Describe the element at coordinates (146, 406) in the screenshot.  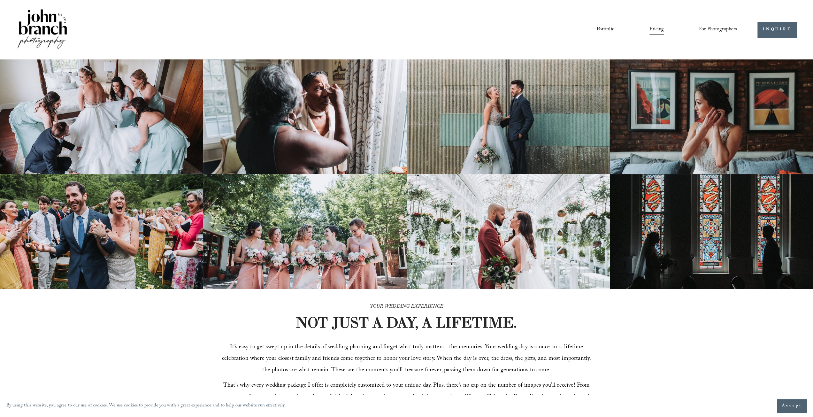
I see `p: By using this website, you agree to our use of cookies. We use cookies to provide you with a grea...` at that location.